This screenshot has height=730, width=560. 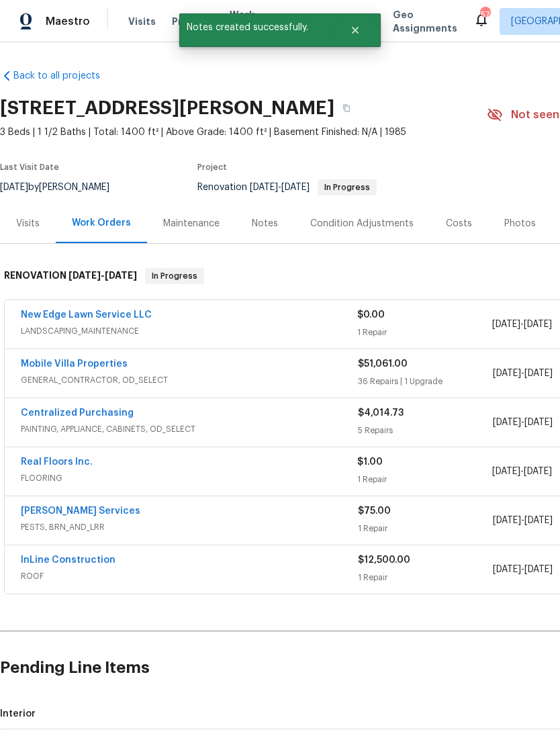 What do you see at coordinates (86, 315) in the screenshot?
I see `a: New Edge Lawn Service LLC` at bounding box center [86, 315].